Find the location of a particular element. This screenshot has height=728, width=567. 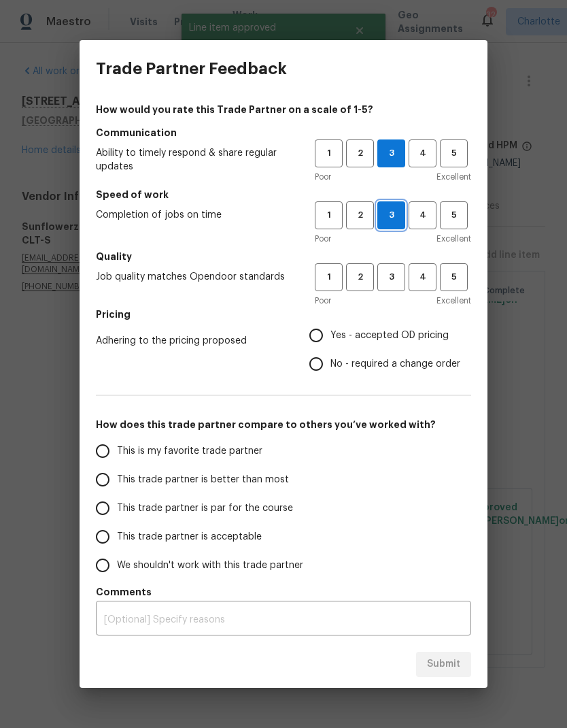

h4: How would you rate this Trade Partner on a scale of 1-5? is located at coordinates (284, 110).